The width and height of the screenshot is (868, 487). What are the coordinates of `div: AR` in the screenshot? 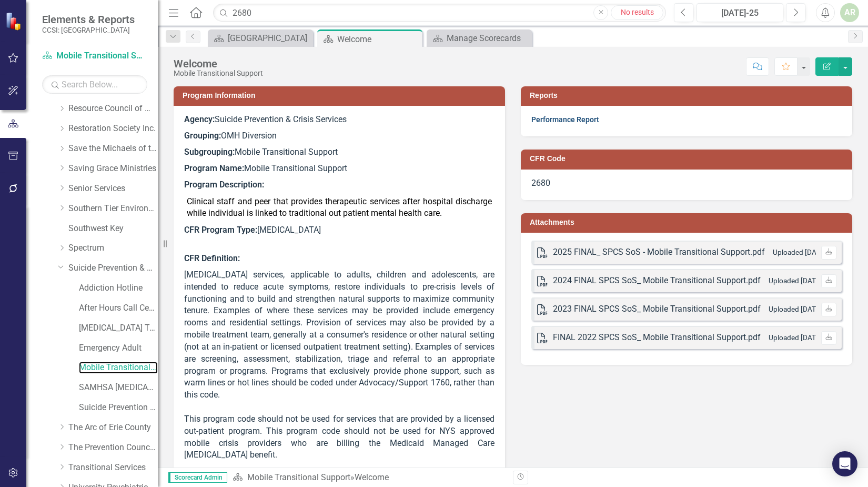 It's located at (849, 13).